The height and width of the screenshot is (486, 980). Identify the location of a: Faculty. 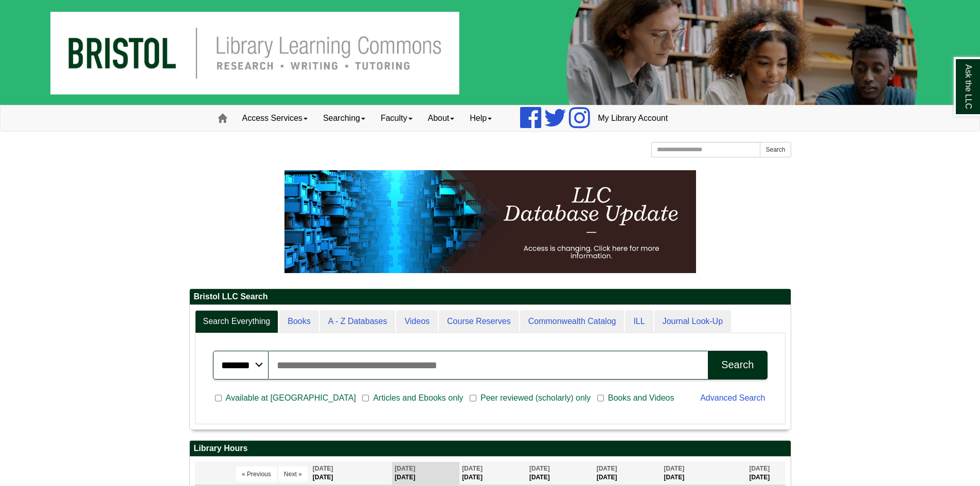
(397, 118).